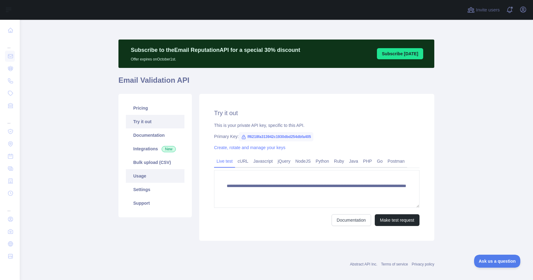  What do you see at coordinates (396, 161) in the screenshot?
I see `a: Postman` at bounding box center [396, 161].